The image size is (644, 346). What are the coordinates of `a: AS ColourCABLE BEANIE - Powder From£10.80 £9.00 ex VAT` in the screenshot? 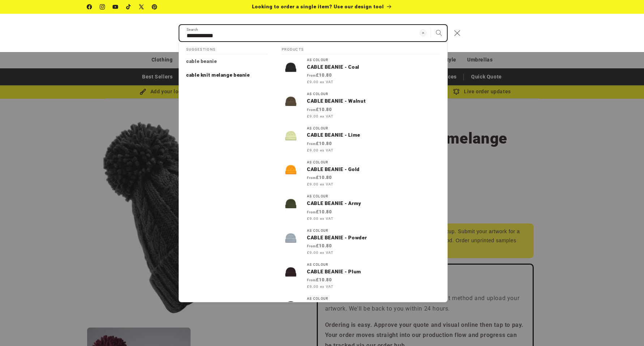 It's located at (361, 242).